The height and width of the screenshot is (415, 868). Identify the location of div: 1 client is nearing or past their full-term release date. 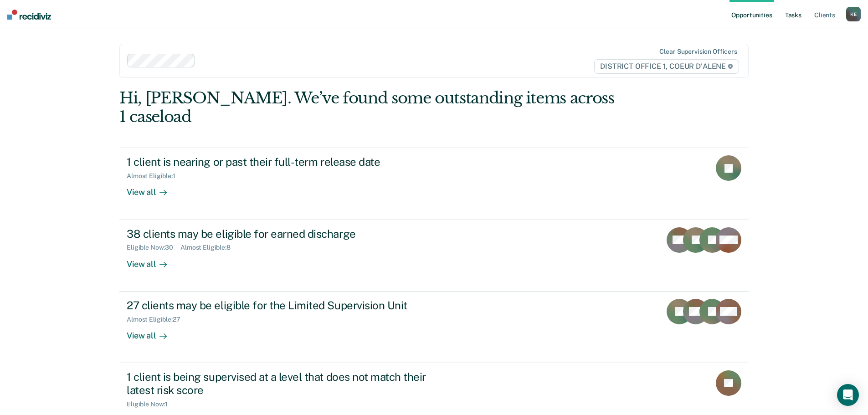
(287, 162).